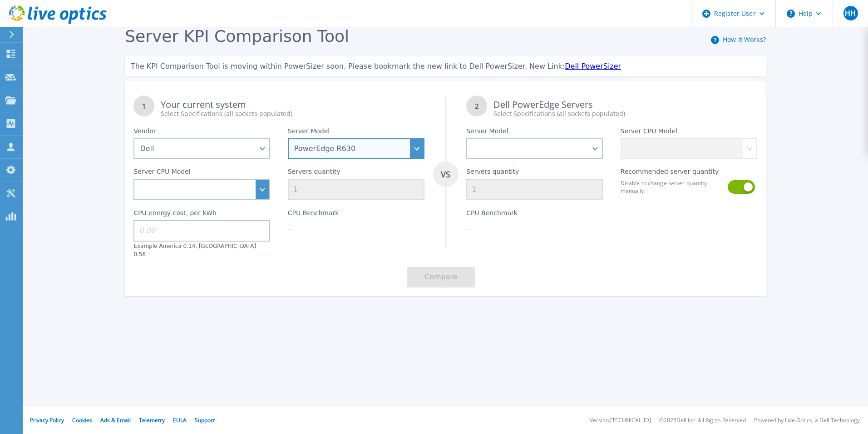  Describe the element at coordinates (82, 420) in the screenshot. I see `a: Cookies` at that location.